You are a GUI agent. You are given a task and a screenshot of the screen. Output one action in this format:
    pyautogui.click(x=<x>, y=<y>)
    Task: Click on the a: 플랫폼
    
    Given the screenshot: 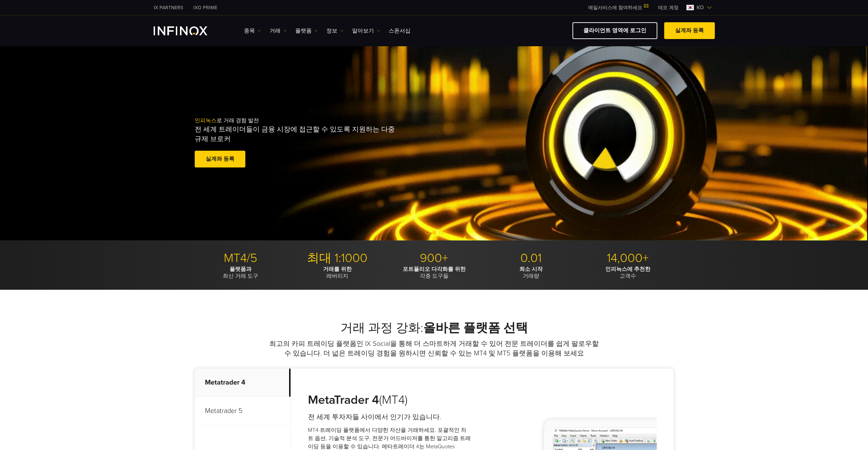 What is the action you would take?
    pyautogui.click(x=307, y=31)
    